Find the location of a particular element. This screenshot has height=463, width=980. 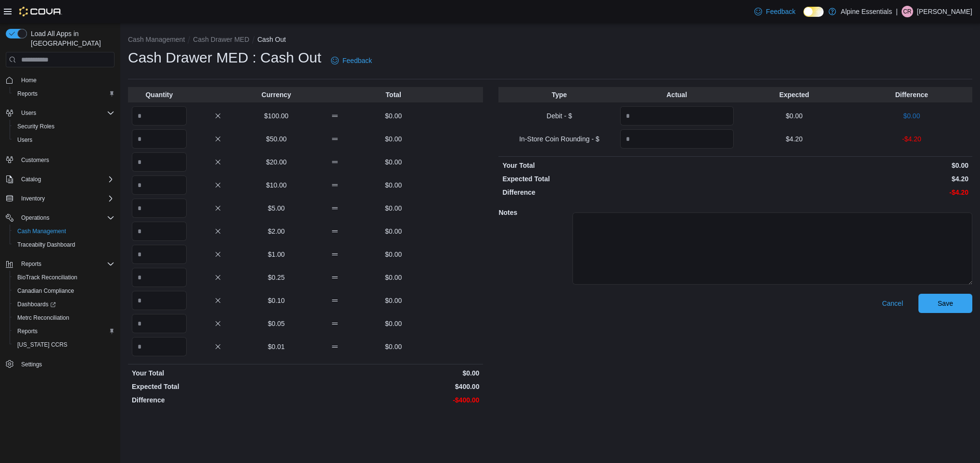

button: Canadian Compliance is located at coordinates (64, 290).